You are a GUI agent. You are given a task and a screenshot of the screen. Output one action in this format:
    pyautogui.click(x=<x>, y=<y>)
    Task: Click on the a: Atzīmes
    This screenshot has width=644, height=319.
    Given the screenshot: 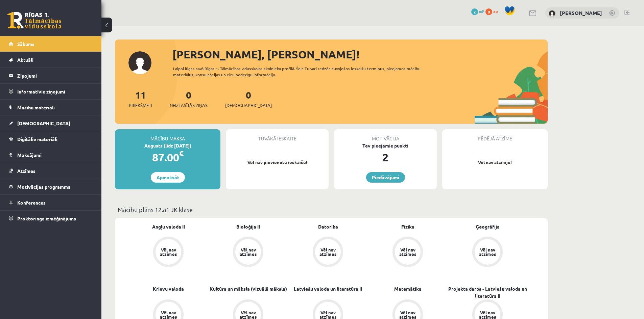 What is the action you would take?
    pyautogui.click(x=50, y=171)
    